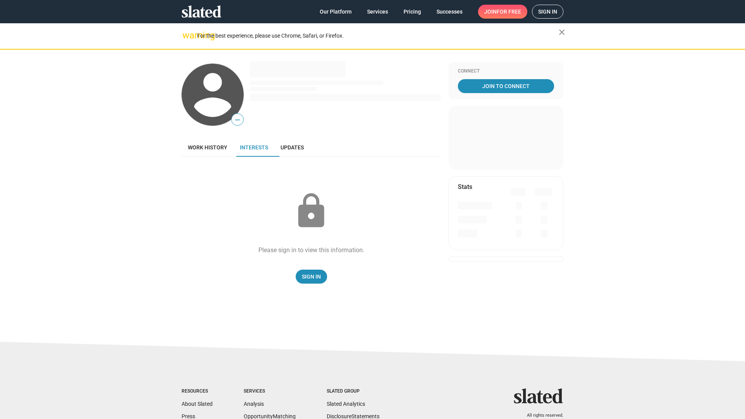  I want to click on div: Please sign in to view this information., so click(311, 250).